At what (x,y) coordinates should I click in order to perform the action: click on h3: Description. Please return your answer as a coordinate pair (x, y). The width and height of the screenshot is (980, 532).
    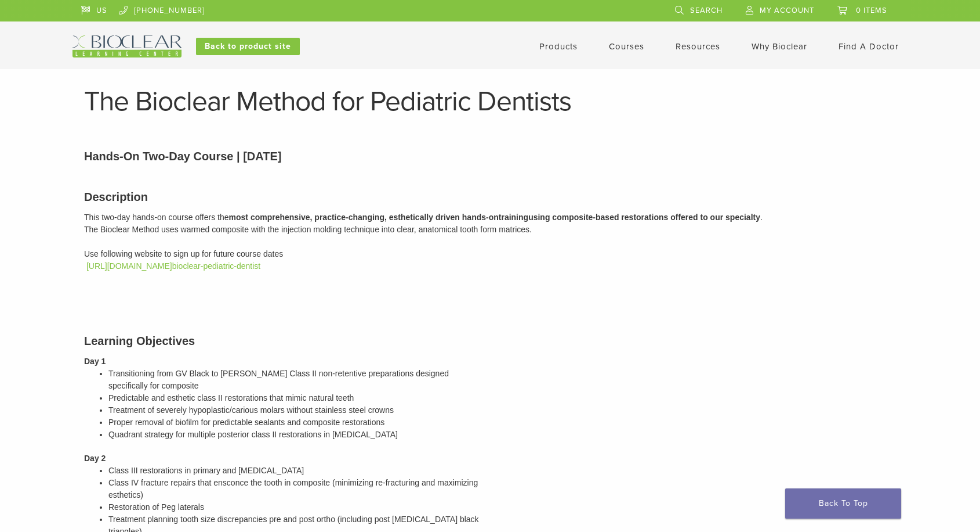
    Looking at the image, I should click on (490, 197).